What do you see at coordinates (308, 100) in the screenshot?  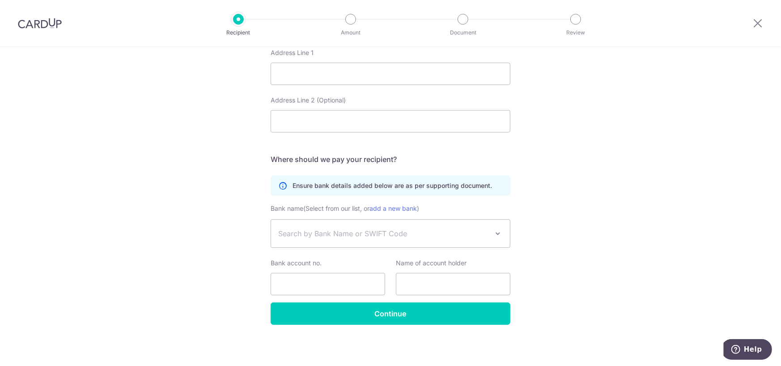 I see `label: Address Line 2 (Optional)` at bounding box center [308, 100].